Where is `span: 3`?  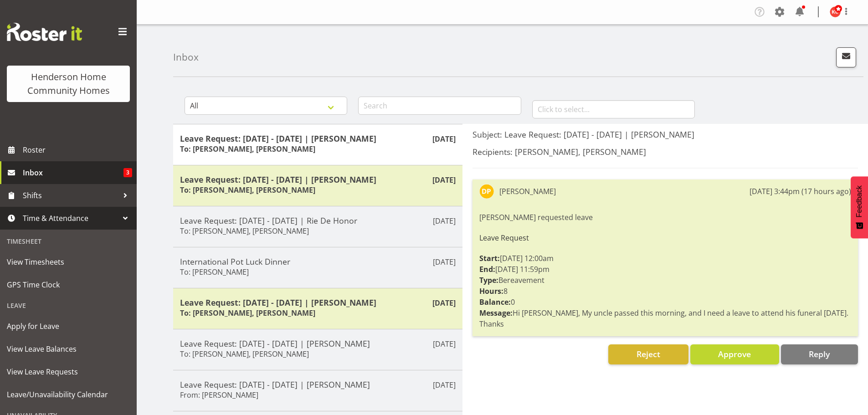
span: 3 is located at coordinates (128, 173).